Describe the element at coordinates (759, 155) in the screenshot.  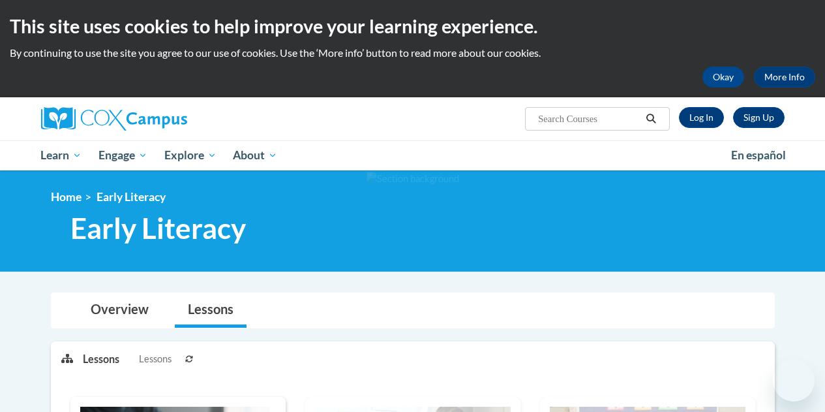
I see `a: En español` at that location.